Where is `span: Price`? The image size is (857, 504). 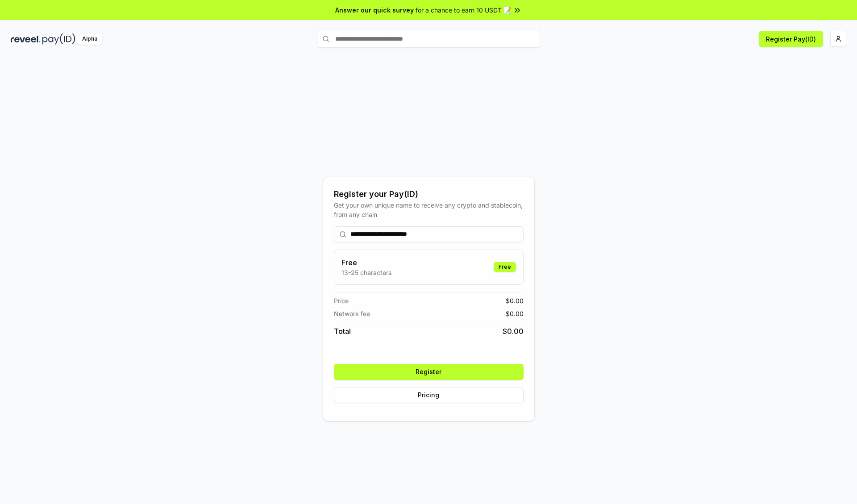
span: Price is located at coordinates (341, 300).